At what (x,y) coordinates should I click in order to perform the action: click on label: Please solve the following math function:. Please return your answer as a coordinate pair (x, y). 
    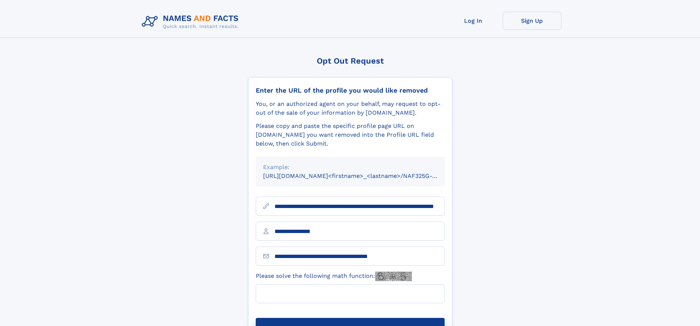
    Looking at the image, I should click on (334, 276).